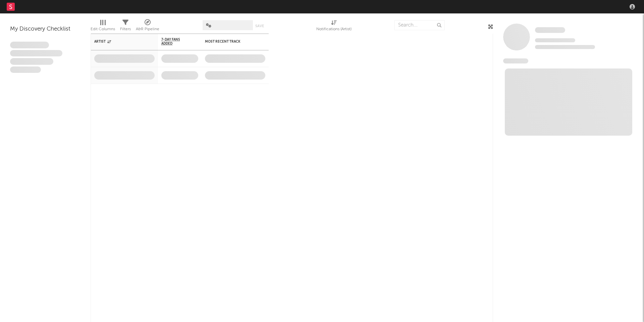 This screenshot has width=644, height=322. I want to click on button: Save, so click(260, 26).